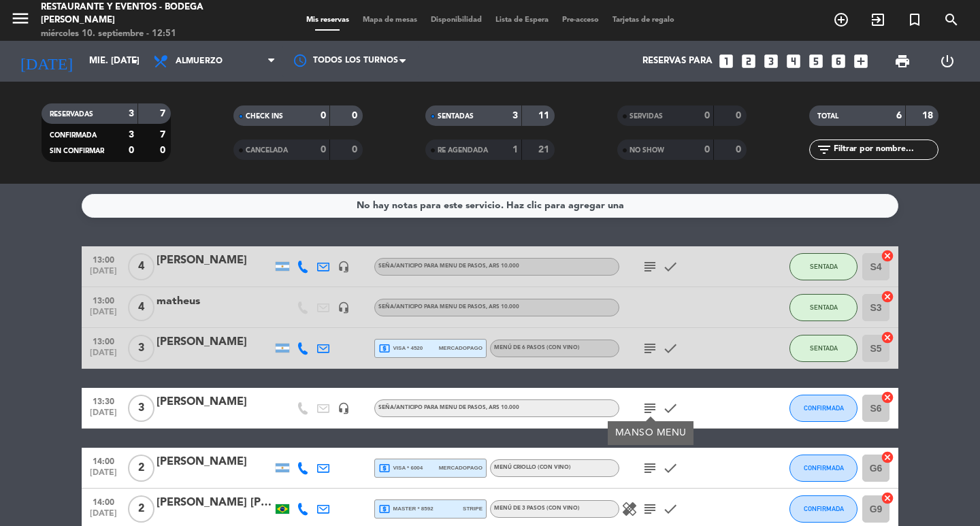 Image resolution: width=980 pixels, height=526 pixels. Describe the element at coordinates (21, 18) in the screenshot. I see `i: menu` at that location.